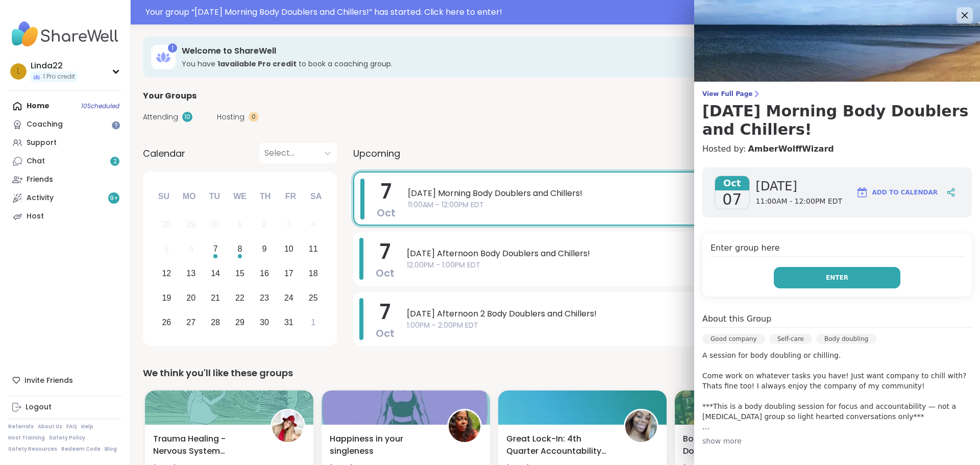  I want to click on div: 31, so click(288, 322).